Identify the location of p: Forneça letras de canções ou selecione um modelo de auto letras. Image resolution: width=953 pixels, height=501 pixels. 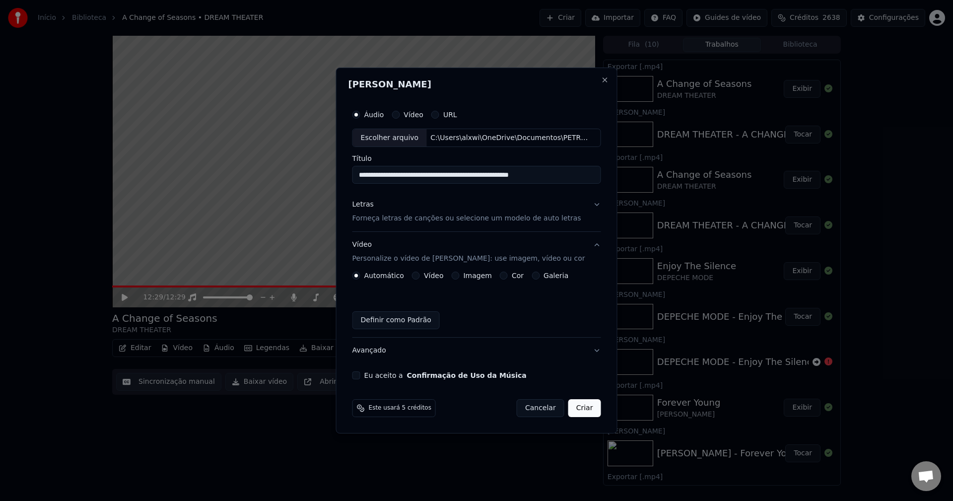
(467, 219).